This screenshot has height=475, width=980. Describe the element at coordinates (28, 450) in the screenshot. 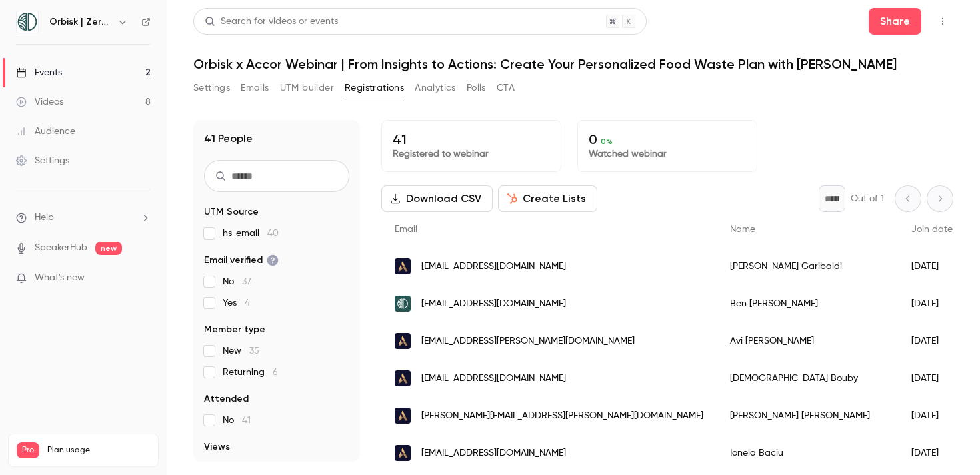

I see `span: Pro` at that location.